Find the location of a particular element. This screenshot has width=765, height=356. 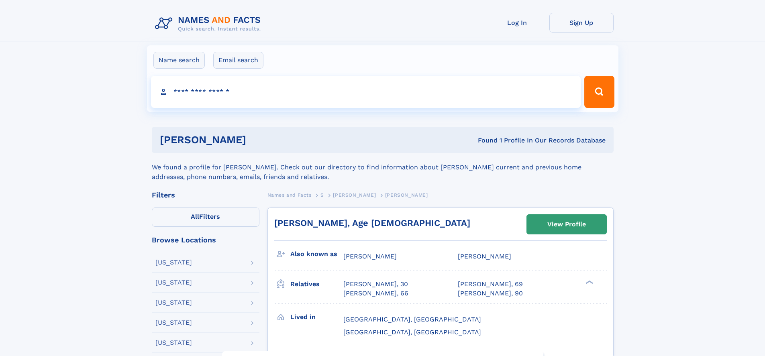

h3: Lived in is located at coordinates (317, 317).